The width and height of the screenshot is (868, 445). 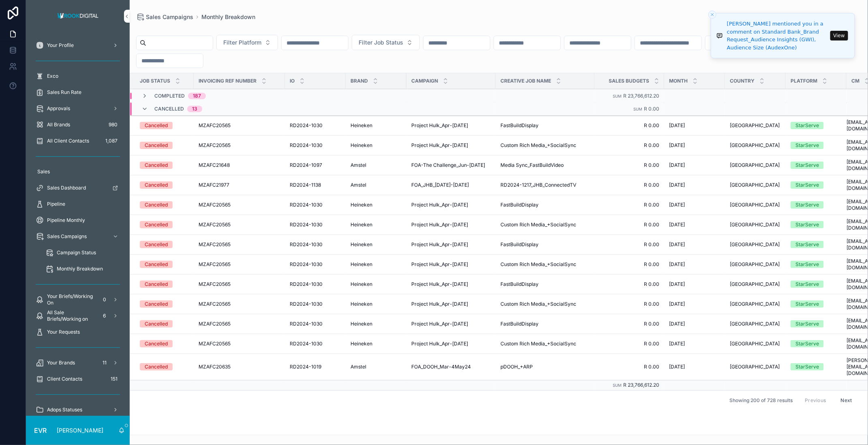 I want to click on span: Sales Dashboard, so click(x=66, y=188).